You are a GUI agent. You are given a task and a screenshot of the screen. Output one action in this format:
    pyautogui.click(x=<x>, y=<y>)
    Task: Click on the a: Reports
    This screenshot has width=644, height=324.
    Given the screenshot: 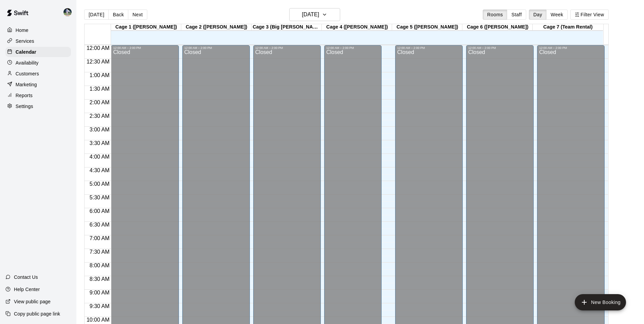 What is the action you would take?
    pyautogui.click(x=38, y=95)
    